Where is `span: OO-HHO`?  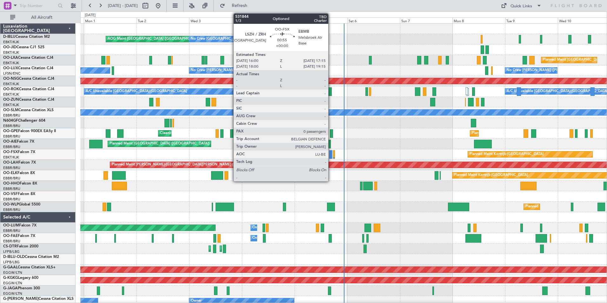 span: OO-HHO is located at coordinates (11, 184).